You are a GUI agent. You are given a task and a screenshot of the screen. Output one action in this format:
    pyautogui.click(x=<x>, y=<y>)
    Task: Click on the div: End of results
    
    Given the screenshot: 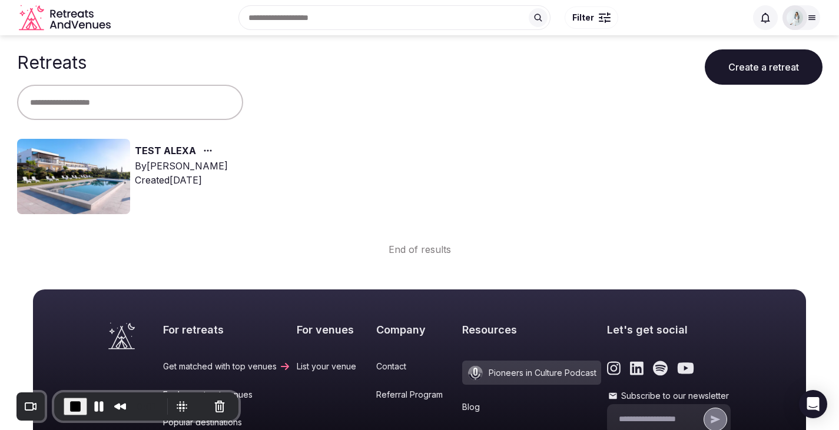 What is the action you would take?
    pyautogui.click(x=420, y=240)
    